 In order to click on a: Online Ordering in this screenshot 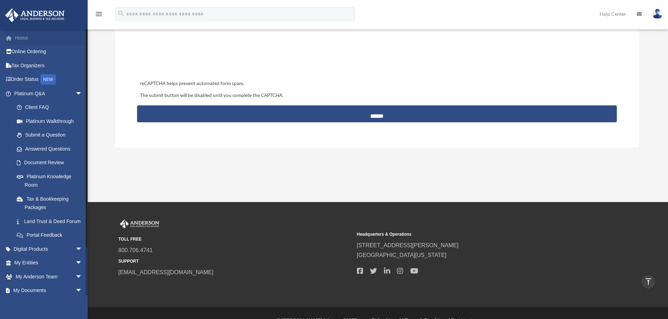, I will do `click(49, 52)`.